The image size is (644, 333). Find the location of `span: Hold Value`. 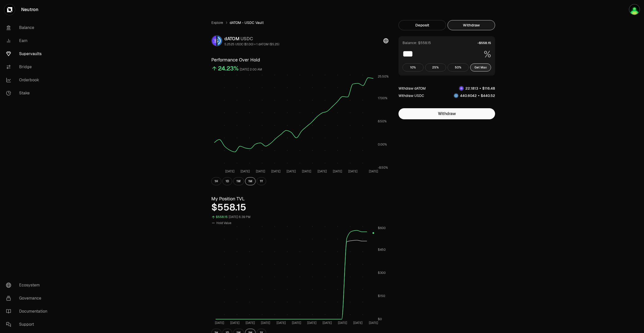

span: Hold Value is located at coordinates (224, 223).